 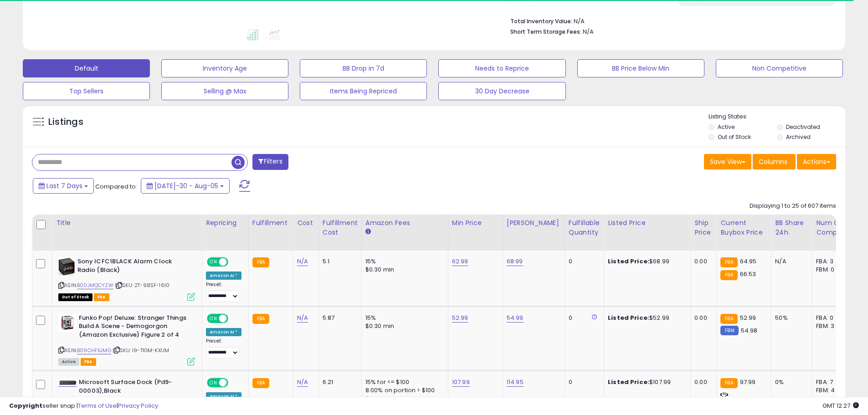 I want to click on div: 6.21, so click(x=338, y=382).